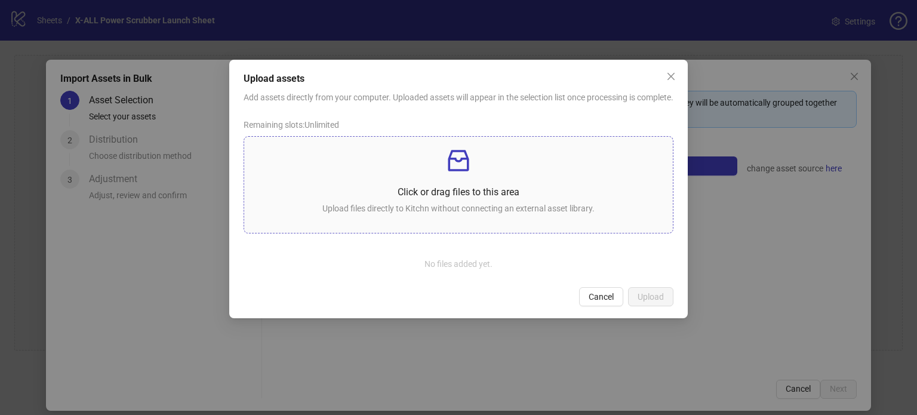  Describe the element at coordinates (459, 208) in the screenshot. I see `p: Upload files directly to Kitchn without connecting an external asset library.` at that location.